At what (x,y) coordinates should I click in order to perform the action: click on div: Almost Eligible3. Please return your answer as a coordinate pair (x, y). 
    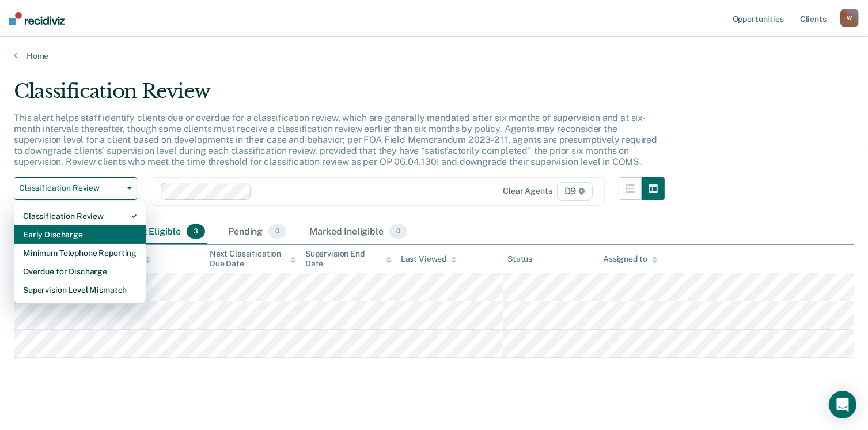
    Looking at the image, I should click on (161, 232).